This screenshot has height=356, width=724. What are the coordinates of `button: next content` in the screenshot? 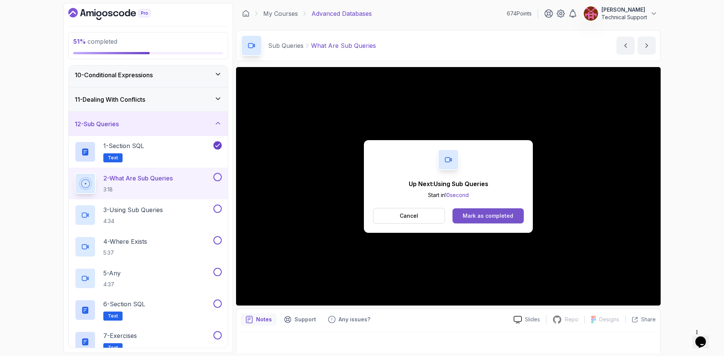 It's located at (646, 46).